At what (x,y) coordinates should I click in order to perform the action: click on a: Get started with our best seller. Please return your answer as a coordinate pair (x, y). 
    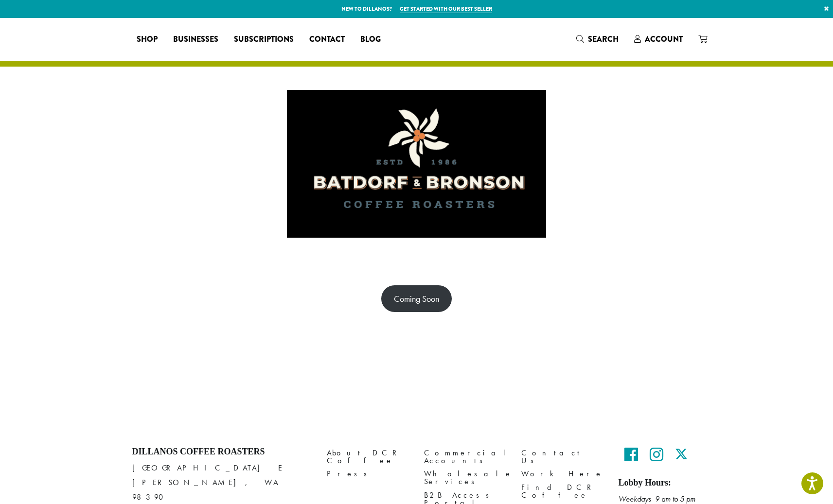
    Looking at the image, I should click on (446, 8).